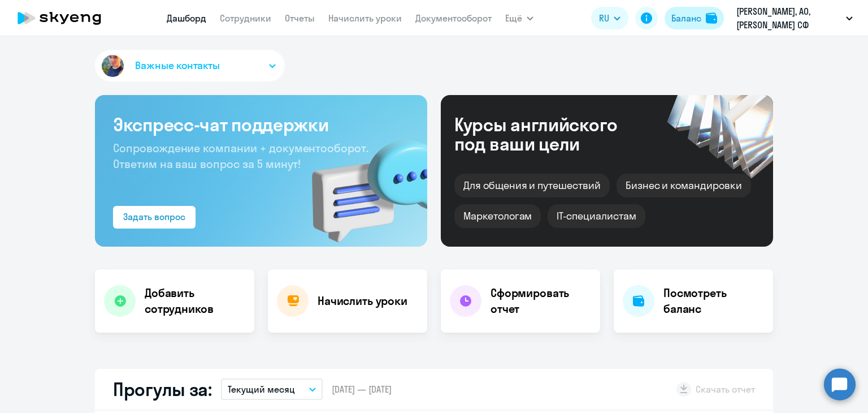  I want to click on a: Начислить уроки, so click(365, 18).